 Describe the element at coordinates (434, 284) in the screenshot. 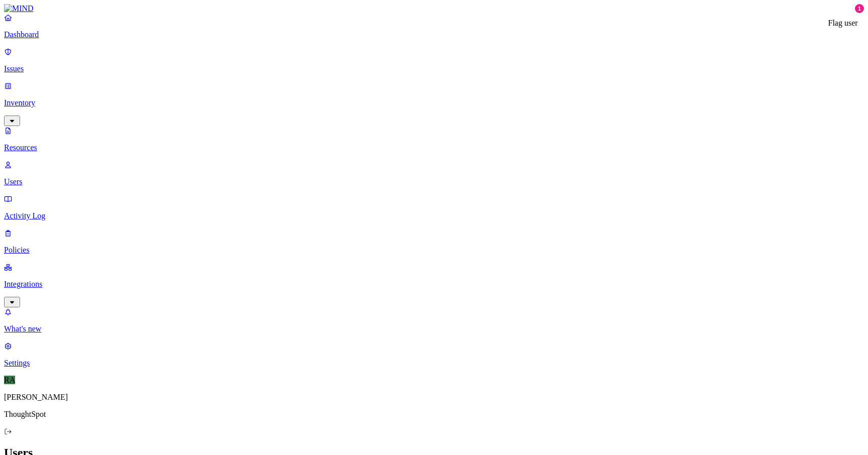

I see `p: Integrations` at that location.